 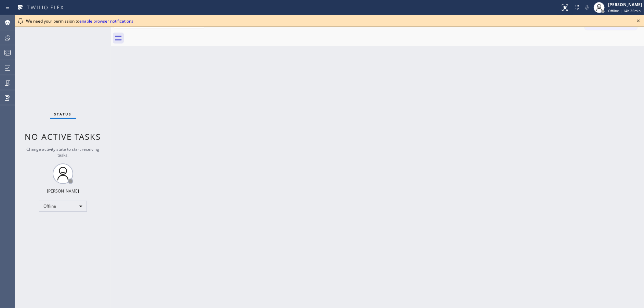 I want to click on button: Mute, so click(x=587, y=8).